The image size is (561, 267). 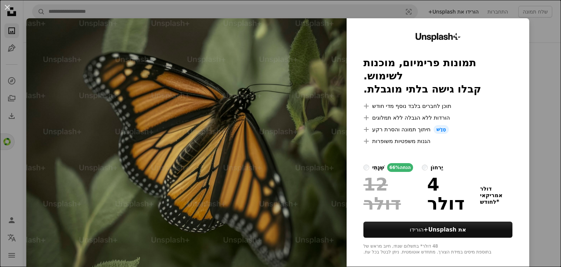 I want to click on input: יַרחוֹן, so click(x=425, y=167).